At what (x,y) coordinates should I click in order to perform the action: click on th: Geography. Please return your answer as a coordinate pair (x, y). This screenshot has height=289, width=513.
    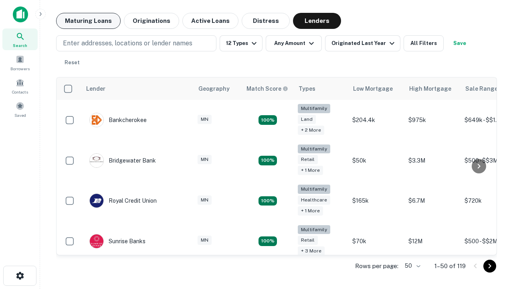
    Looking at the image, I should click on (218, 89).